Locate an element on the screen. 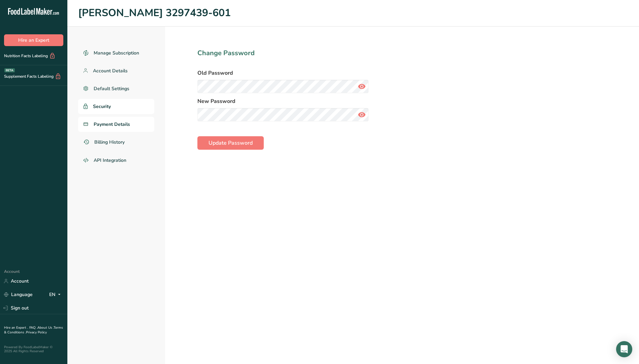 This screenshot has height=364, width=639. span: Default Settings is located at coordinates (112, 89).